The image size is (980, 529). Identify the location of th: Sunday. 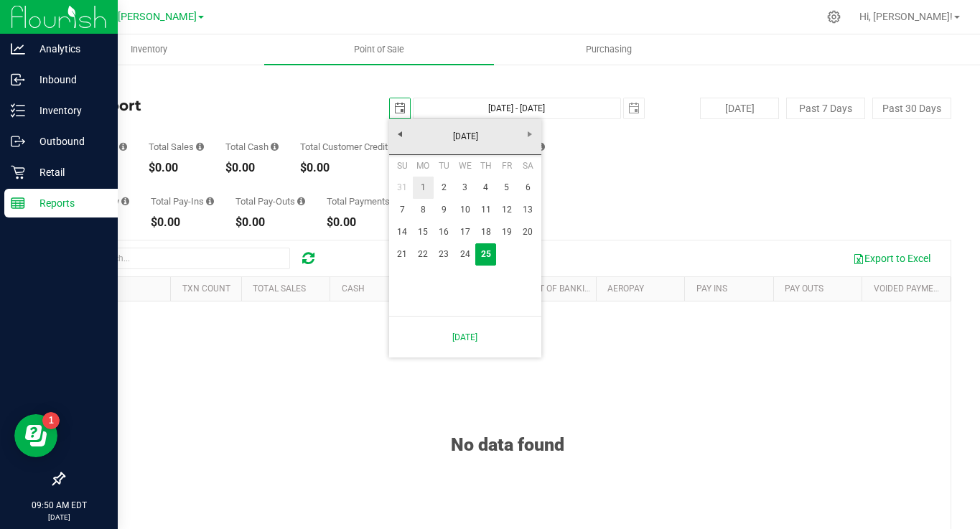
(402, 166).